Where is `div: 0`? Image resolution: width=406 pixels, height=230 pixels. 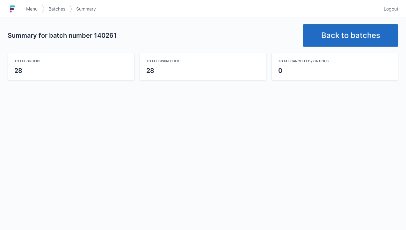 div: 0 is located at coordinates (335, 70).